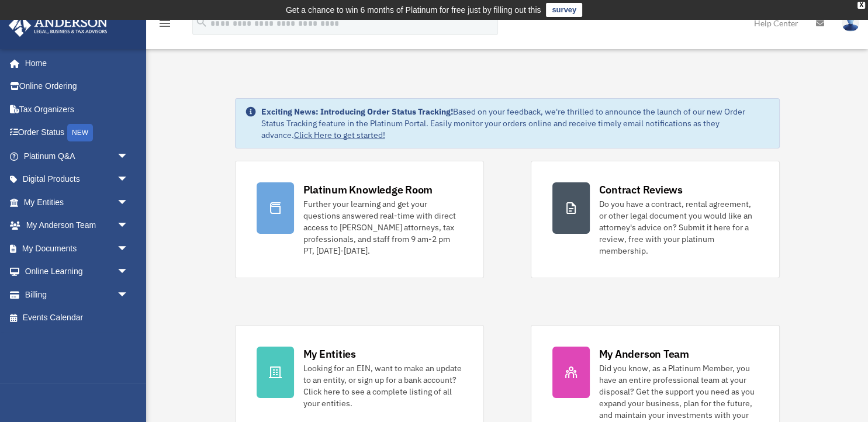 The height and width of the screenshot is (422, 868). Describe the element at coordinates (564, 10) in the screenshot. I see `a: survey` at that location.